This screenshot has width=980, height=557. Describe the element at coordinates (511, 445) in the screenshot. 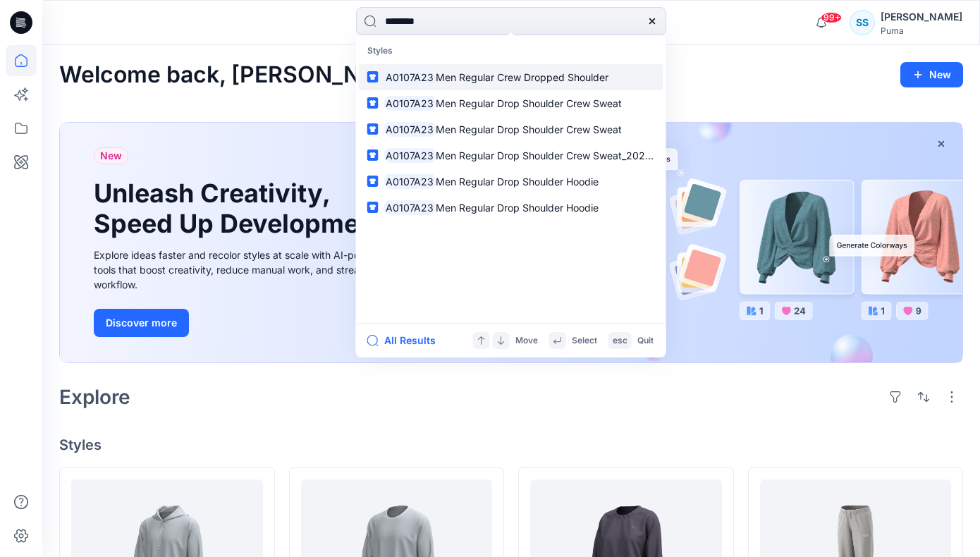

I see `h4: Styles` at that location.